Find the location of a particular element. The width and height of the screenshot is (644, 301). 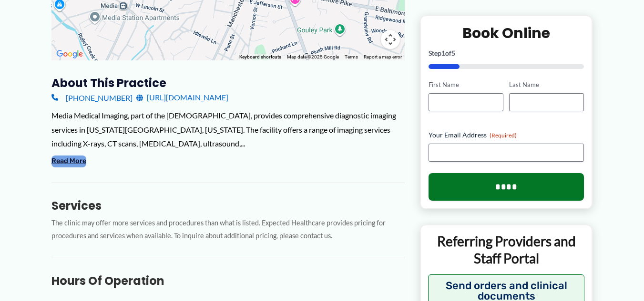

a: Terms (opens in new tab) is located at coordinates (351, 57).